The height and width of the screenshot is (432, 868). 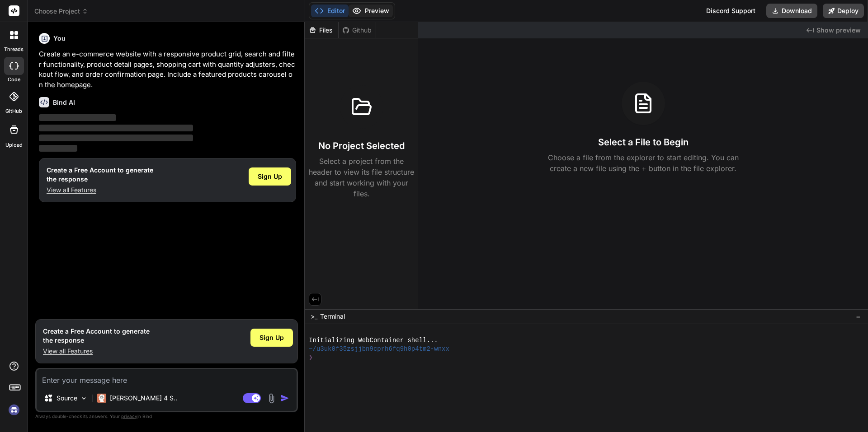 I want to click on h3: Select a File to Begin, so click(x=643, y=142).